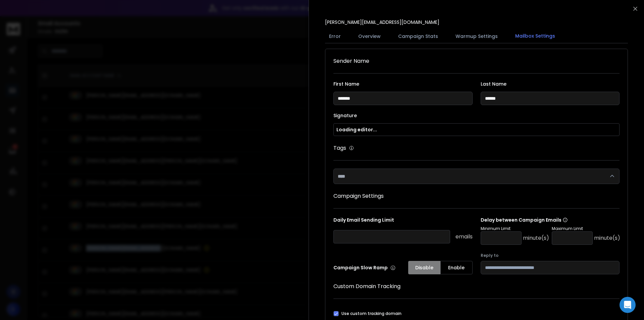 This screenshot has height=320, width=644. Describe the element at coordinates (535, 36) in the screenshot. I see `button: Mailbox Settings` at that location.